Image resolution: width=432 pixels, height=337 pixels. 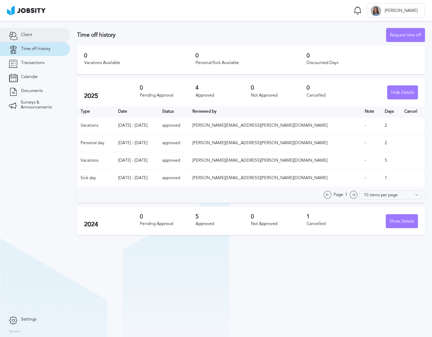 I want to click on label: Version:, so click(x=15, y=332).